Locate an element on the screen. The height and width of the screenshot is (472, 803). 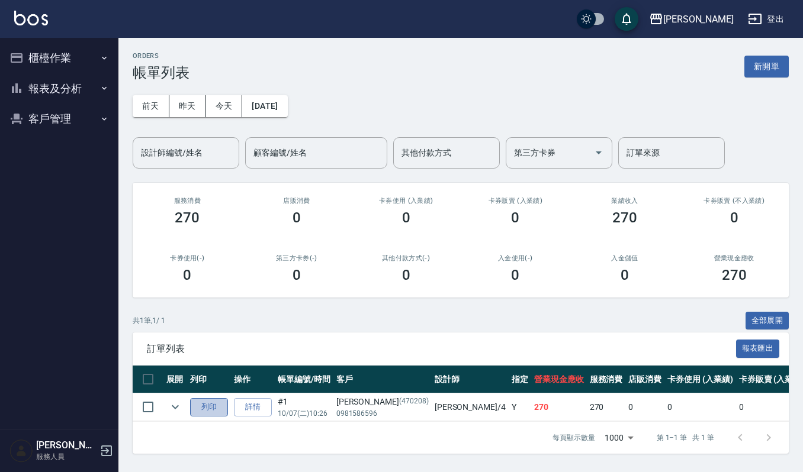
button: 櫃檯作業 is located at coordinates (59, 58).